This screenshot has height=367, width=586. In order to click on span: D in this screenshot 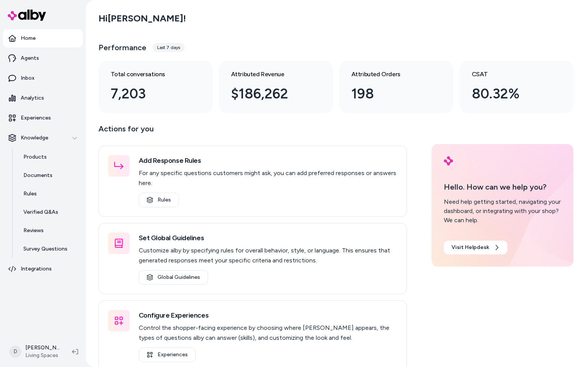, I will do `click(15, 352)`.